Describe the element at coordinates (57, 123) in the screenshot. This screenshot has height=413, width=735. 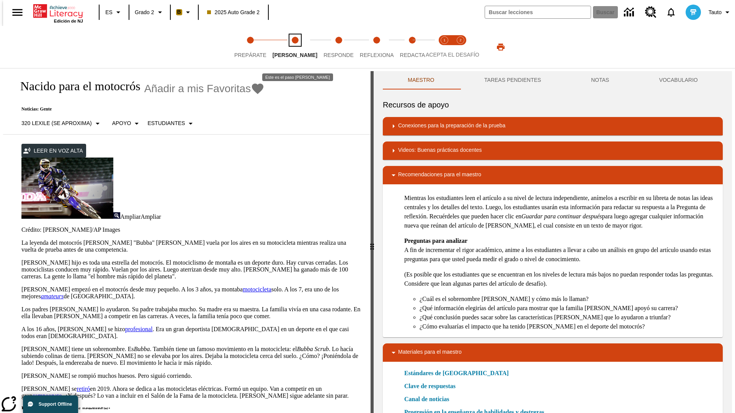
I see `p: 320 Lexile (Se aproxima)` at that location.